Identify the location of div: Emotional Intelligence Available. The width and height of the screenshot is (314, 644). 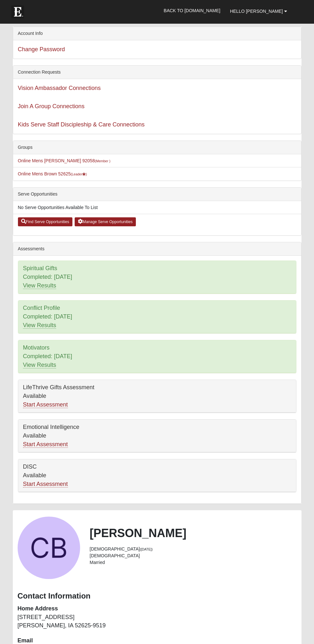
(157, 436).